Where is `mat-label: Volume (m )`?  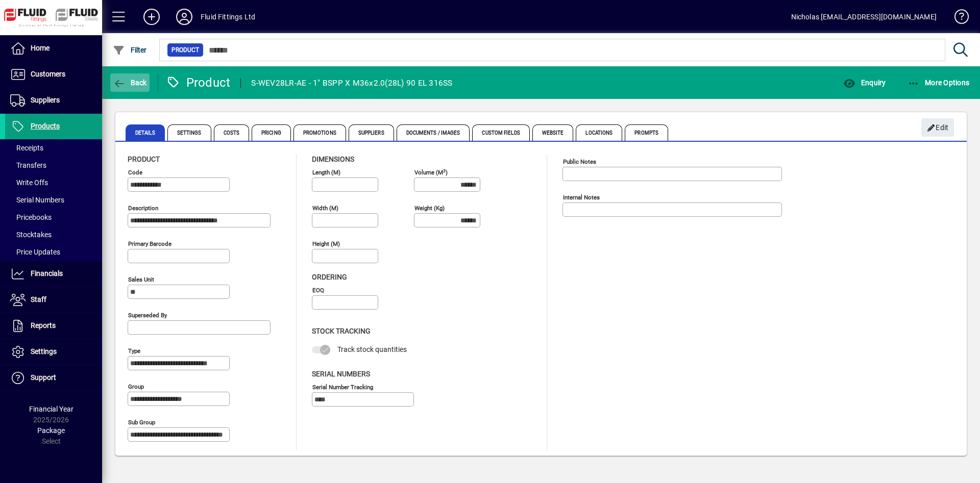
mat-label: Volume (m ) is located at coordinates (431, 172).